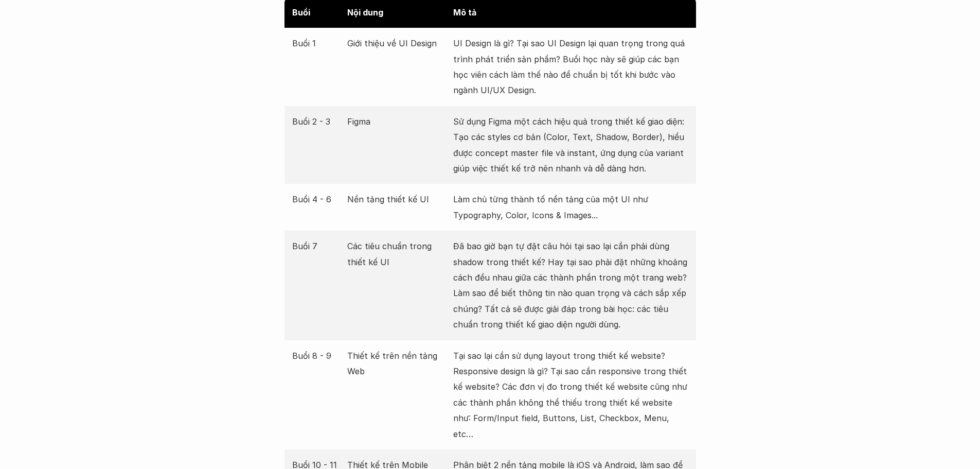 Image resolution: width=980 pixels, height=469 pixels. What do you see at coordinates (365, 13) in the screenshot?
I see `strong: Nội dung` at bounding box center [365, 13].